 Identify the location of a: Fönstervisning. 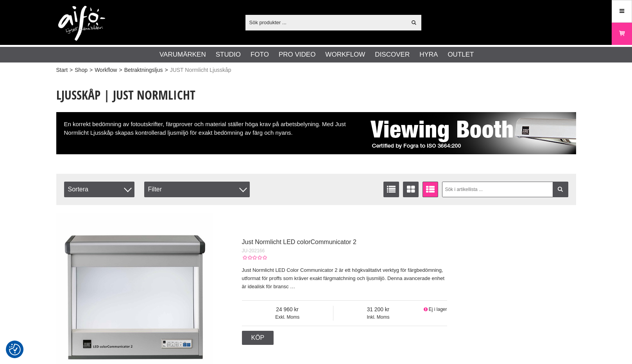
(411, 189).